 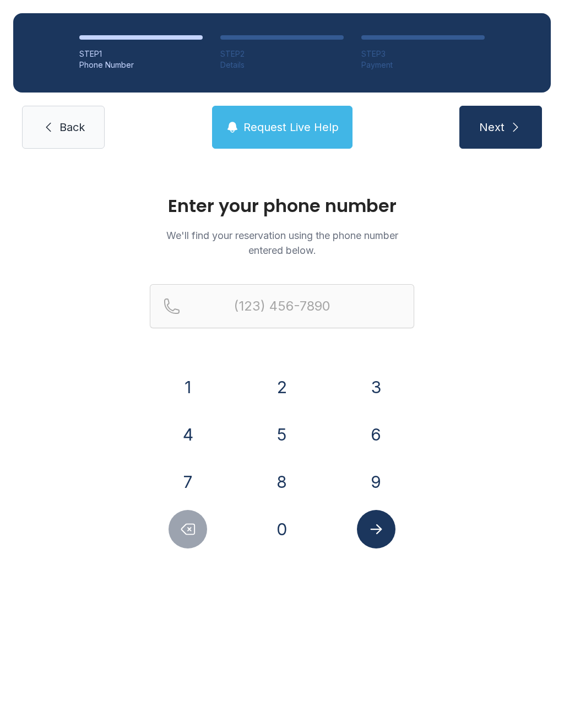 What do you see at coordinates (188, 481) in the screenshot?
I see `button: 7` at bounding box center [188, 481].